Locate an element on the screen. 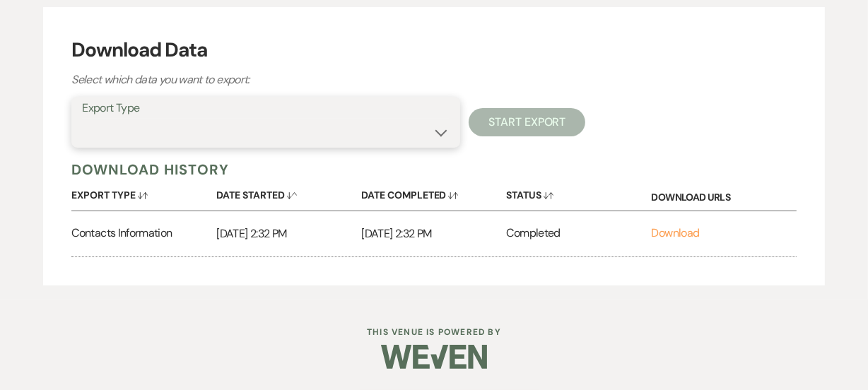  label: Export Type is located at coordinates (266, 108).